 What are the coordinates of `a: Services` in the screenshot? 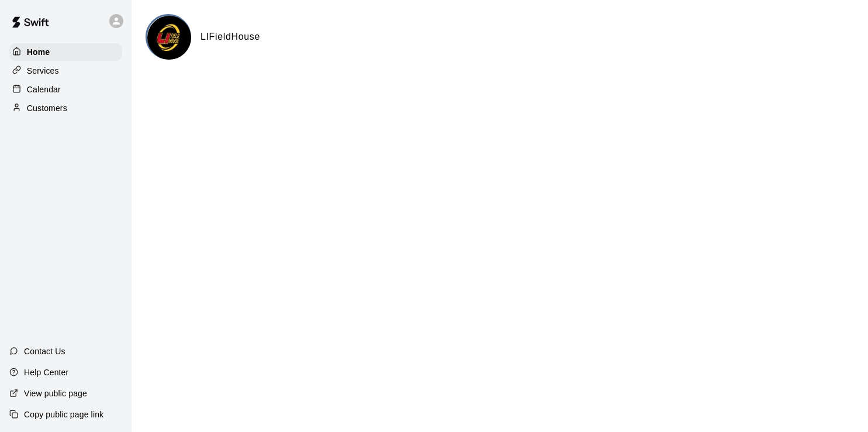 It's located at (65, 70).